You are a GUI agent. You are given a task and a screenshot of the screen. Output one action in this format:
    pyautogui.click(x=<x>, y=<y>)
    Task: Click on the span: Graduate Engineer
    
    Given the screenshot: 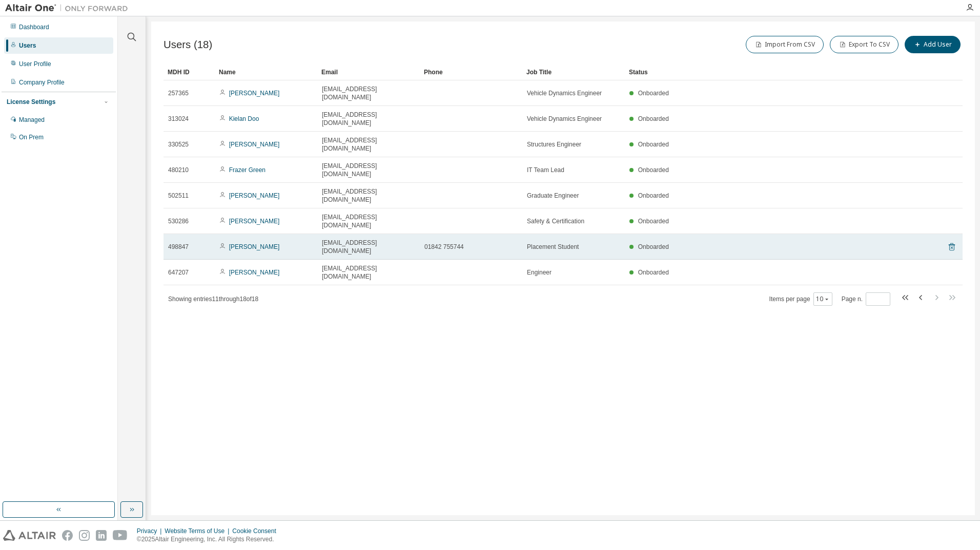 What is the action you would take?
    pyautogui.click(x=552, y=196)
    